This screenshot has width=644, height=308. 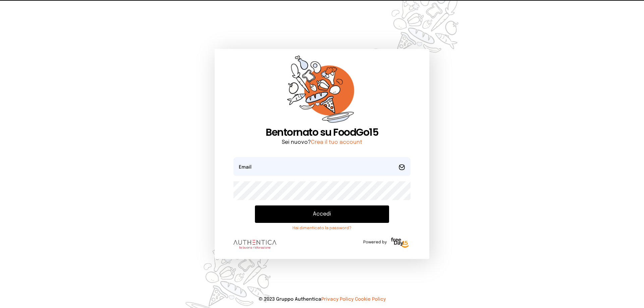 I want to click on a: Cookie Policy, so click(x=371, y=299).